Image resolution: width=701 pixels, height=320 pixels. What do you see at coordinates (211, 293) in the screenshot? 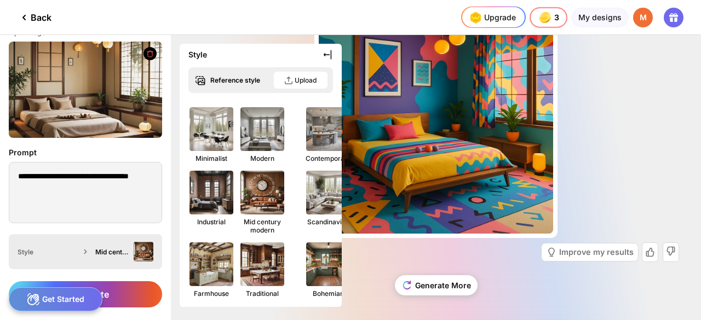
I see `div: Farmhouse` at bounding box center [211, 293].